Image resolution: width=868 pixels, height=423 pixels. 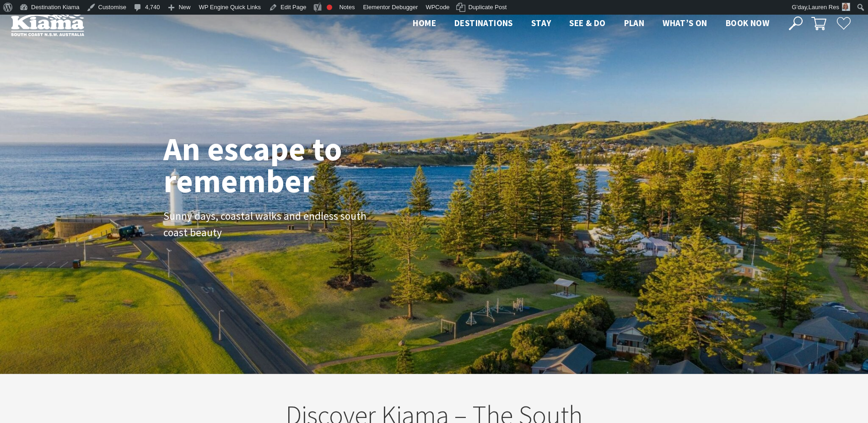 I want to click on img: Res-lauren-square-150x150.jpg, so click(x=846, y=7).